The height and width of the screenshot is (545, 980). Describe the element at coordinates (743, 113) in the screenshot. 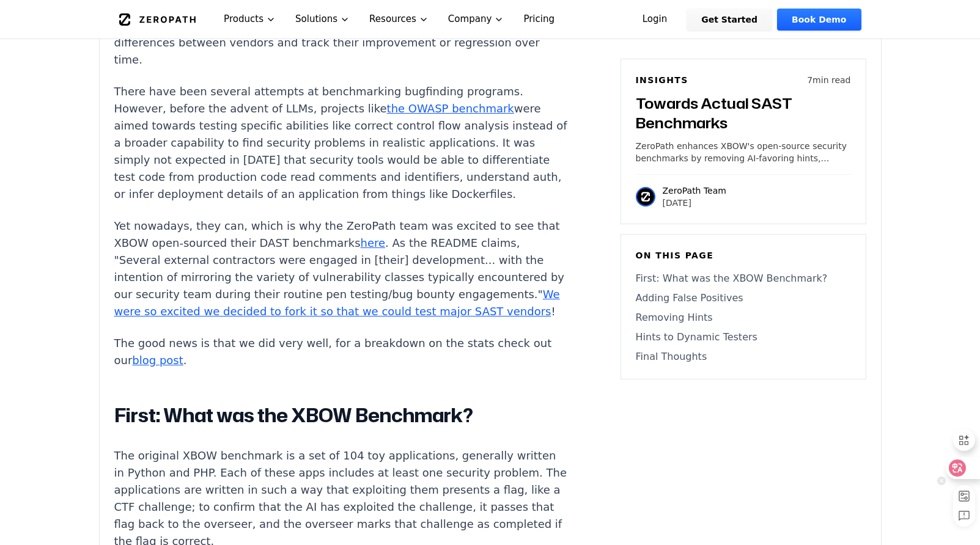

I see `h3: Towards Actual SAST Benchmarks` at that location.